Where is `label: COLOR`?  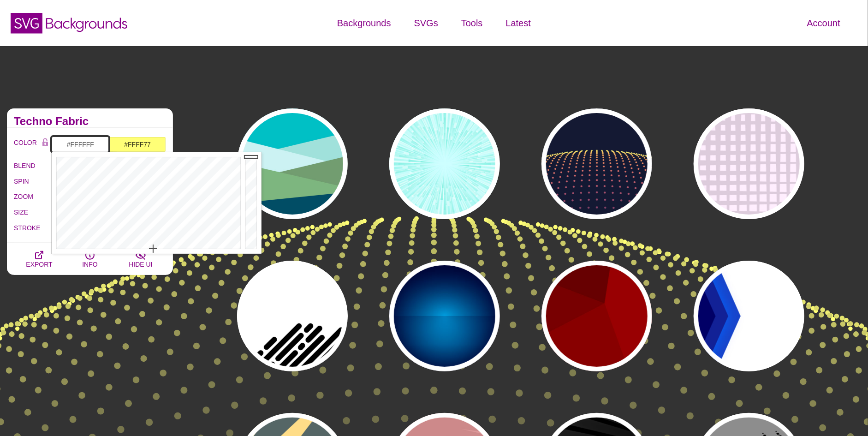
label: COLOR is located at coordinates (26, 145).